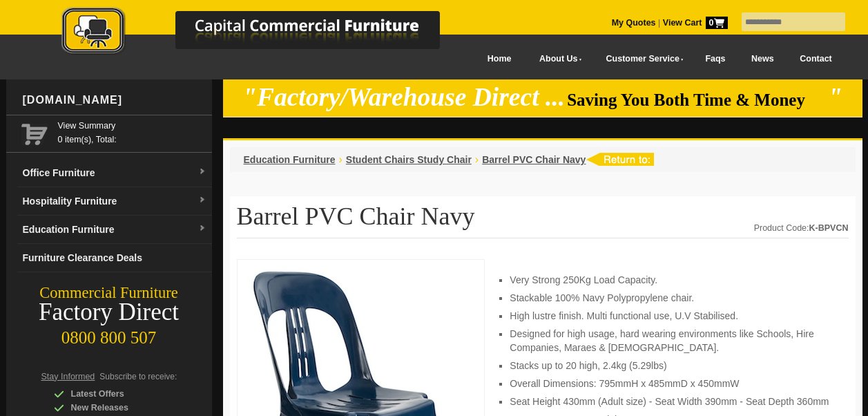 The width and height of the screenshot is (868, 416). I want to click on li: Very Strong 250Kg Load Capacity., so click(672, 280).